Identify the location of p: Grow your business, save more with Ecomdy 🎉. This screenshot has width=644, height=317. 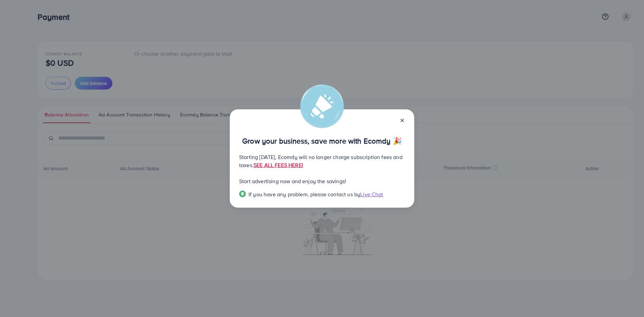
(322, 141).